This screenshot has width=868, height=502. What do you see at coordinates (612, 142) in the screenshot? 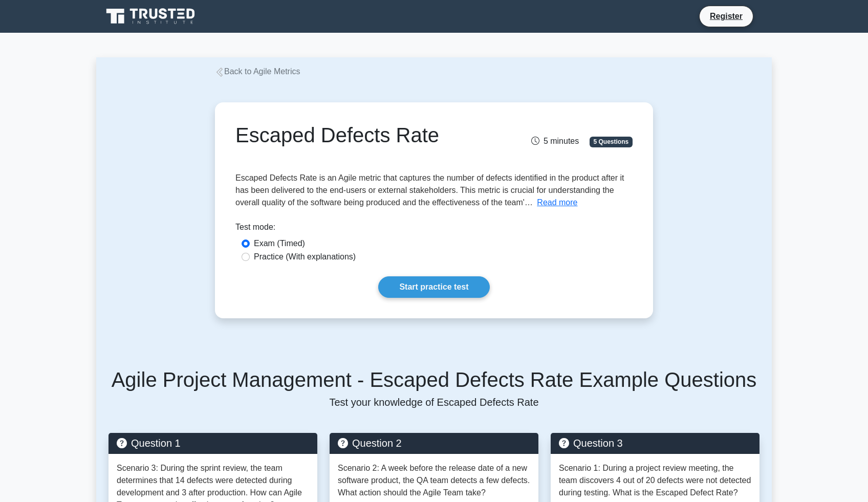
I see `span: 5 Questions` at bounding box center [612, 142].